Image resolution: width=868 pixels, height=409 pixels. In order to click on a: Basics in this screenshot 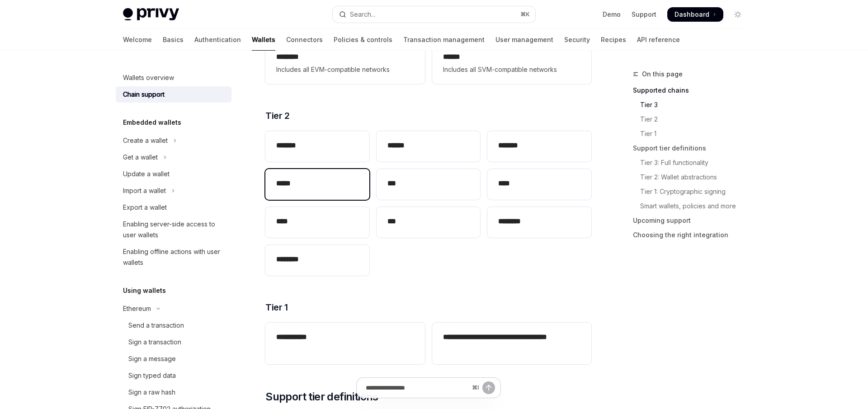, I will do `click(173, 40)`.